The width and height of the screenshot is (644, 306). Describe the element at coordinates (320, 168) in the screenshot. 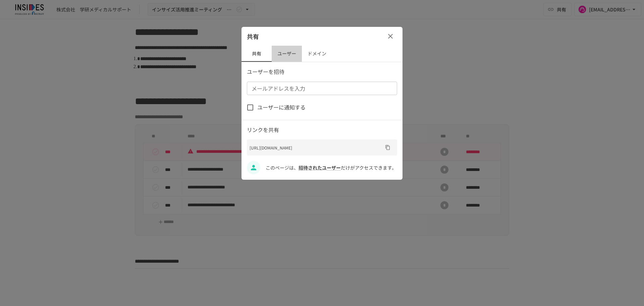

I see `span: 招待されたユーザー` at that location.